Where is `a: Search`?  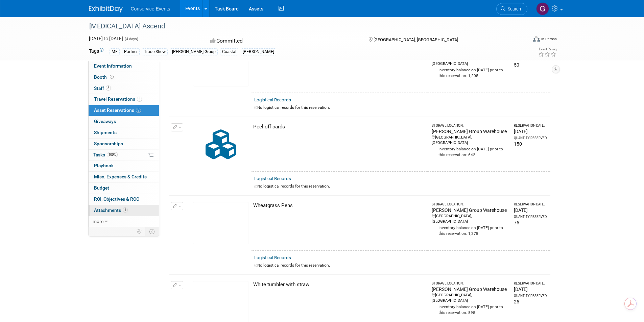 a: Search is located at coordinates (512, 9).